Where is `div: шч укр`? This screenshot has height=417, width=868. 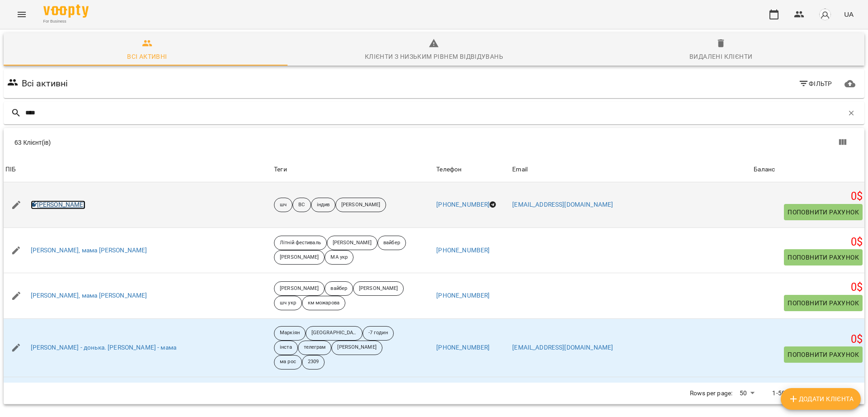 div: шч укр is located at coordinates (288, 303).